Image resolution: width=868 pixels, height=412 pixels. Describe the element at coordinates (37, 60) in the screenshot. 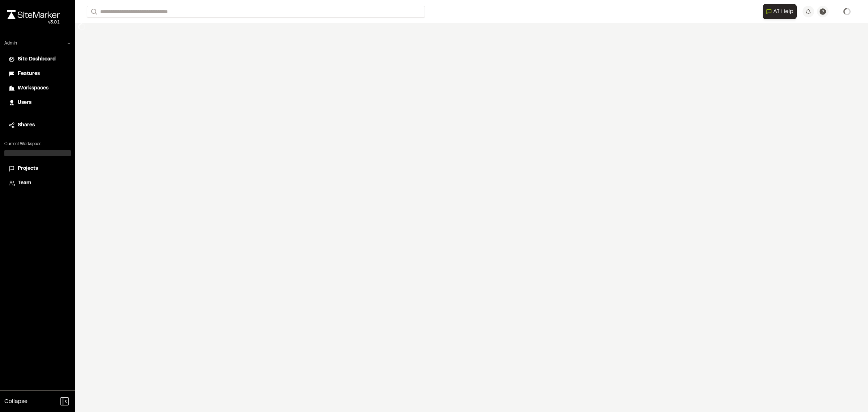

I see `span: Site Dashboard` at that location.